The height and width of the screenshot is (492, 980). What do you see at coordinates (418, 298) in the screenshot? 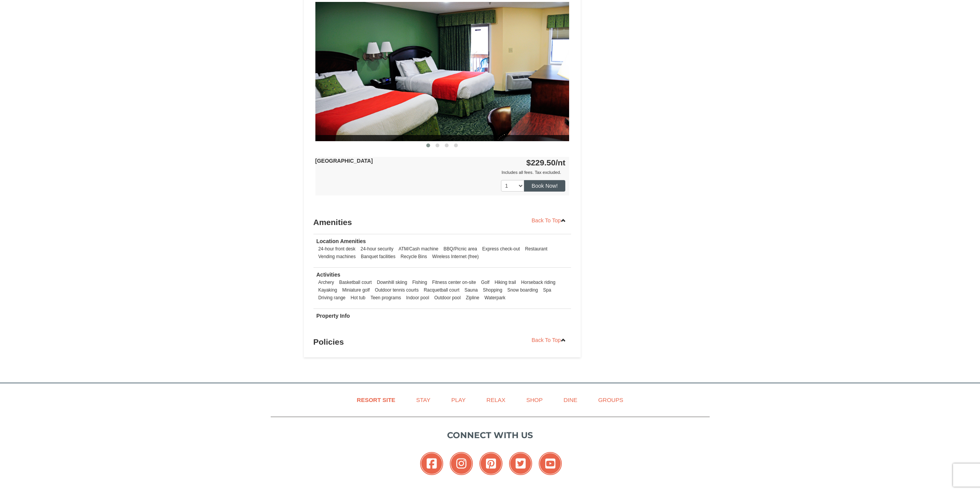
I see `li: Indoor pool` at bounding box center [418, 298].